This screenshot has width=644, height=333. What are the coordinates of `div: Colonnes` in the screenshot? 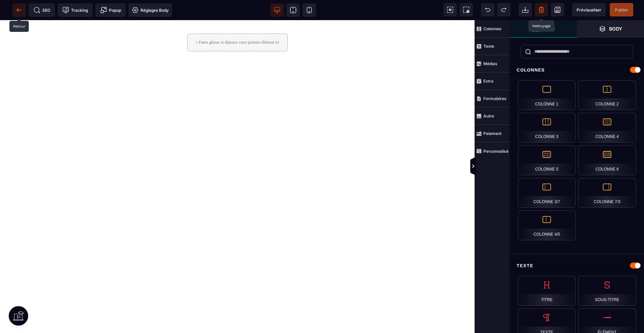 It's located at (577, 70).